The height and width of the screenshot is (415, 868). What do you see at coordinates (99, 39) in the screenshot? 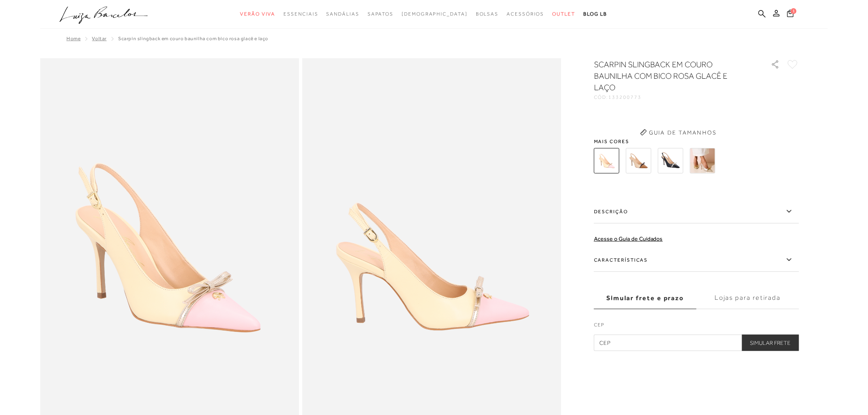
I see `a: Voltar` at bounding box center [99, 39].